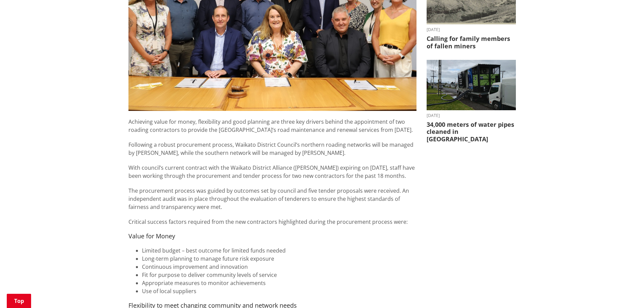  I want to click on img: NO-DES unit flushing water pipes in Huntly, so click(472, 85).